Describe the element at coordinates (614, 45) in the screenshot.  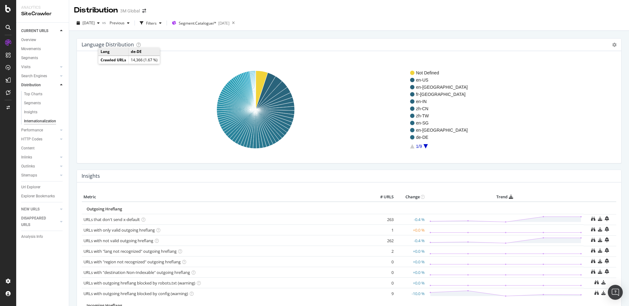
I see `i: Options` at that location.